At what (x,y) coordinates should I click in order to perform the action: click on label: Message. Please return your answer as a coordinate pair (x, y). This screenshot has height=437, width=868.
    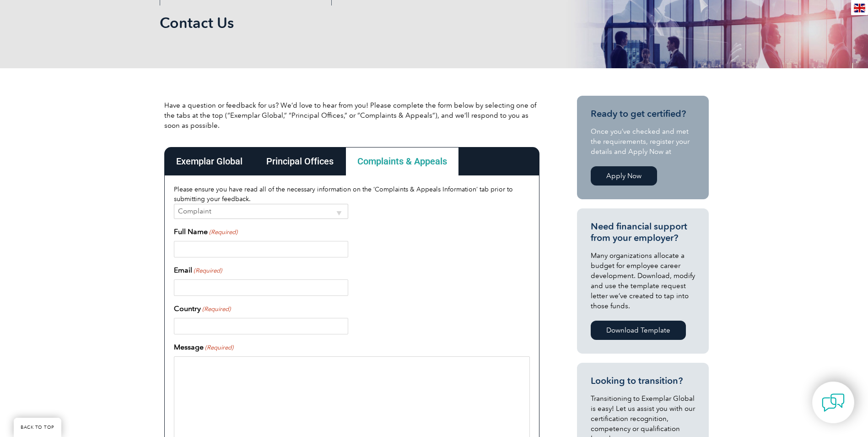
    Looking at the image, I should click on (203, 347).